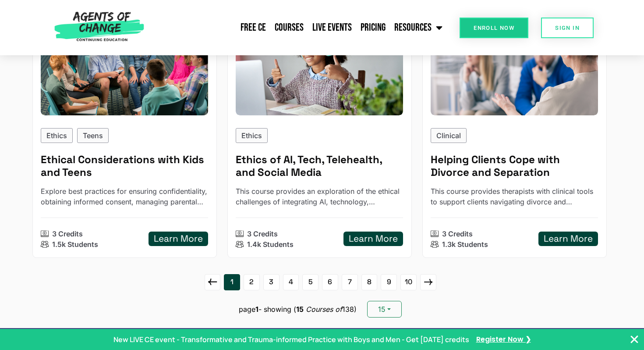 The width and height of the screenshot is (644, 350). I want to click on p: Teens, so click(93, 136).